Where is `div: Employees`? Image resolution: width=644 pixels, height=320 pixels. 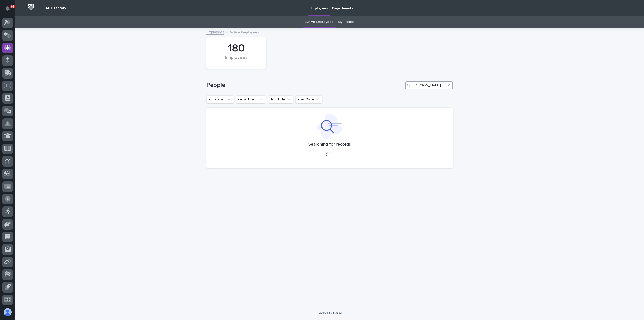
div: Employees is located at coordinates (236, 60).